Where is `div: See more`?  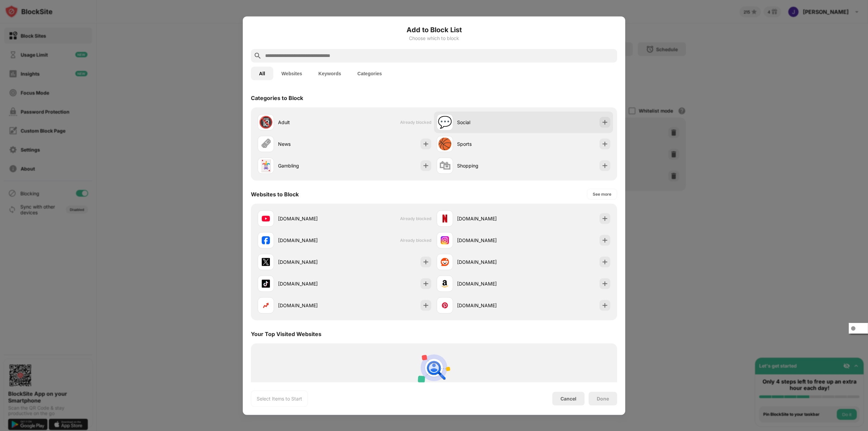 div: See more is located at coordinates (601, 194).